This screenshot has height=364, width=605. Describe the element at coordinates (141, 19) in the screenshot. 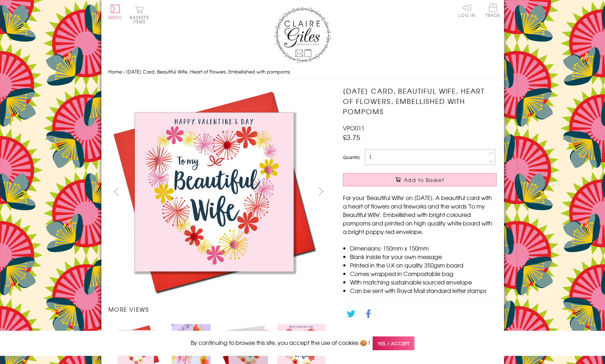

I see `span: 0 items` at that location.